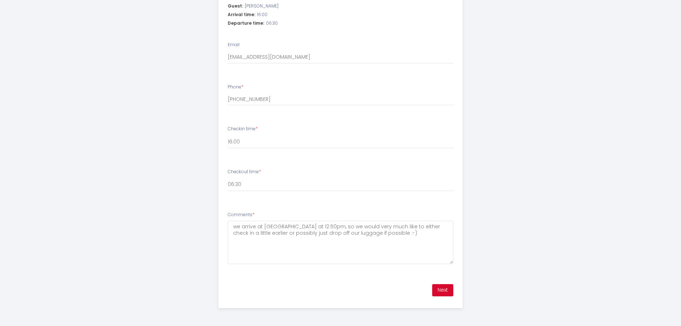  Describe the element at coordinates (244, 172) in the screenshot. I see `label: Checkout time` at that location.